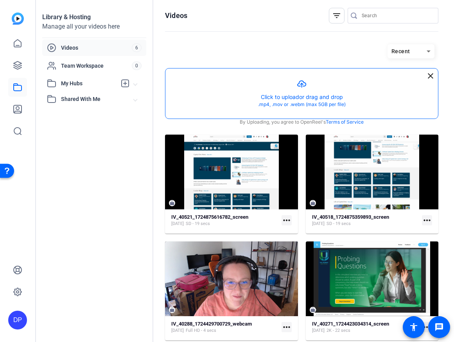  Describe the element at coordinates (339, 331) in the screenshot. I see `span: 2K - 22 secs` at that location.